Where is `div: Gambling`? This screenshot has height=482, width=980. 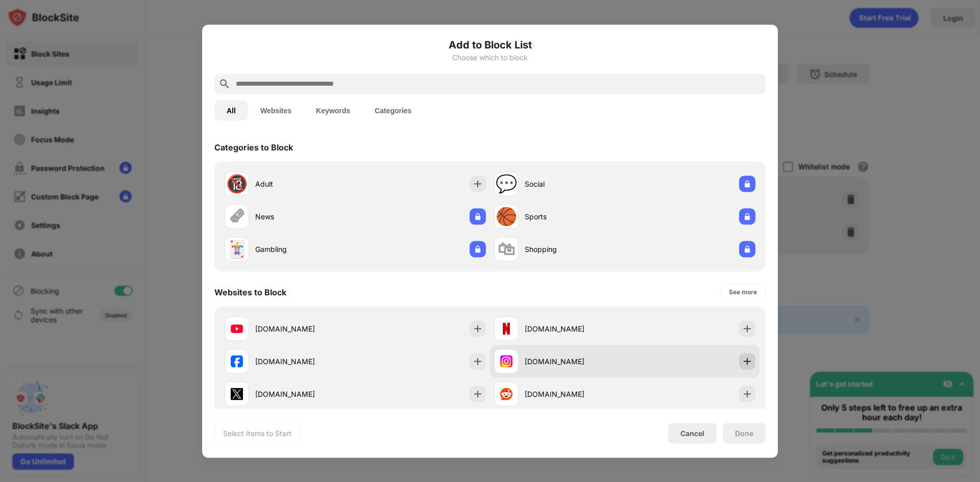 div: Gambling is located at coordinates (305, 249).